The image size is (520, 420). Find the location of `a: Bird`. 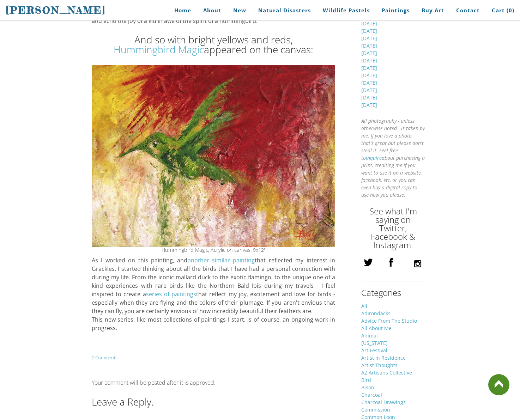

a: Bird is located at coordinates (366, 379).